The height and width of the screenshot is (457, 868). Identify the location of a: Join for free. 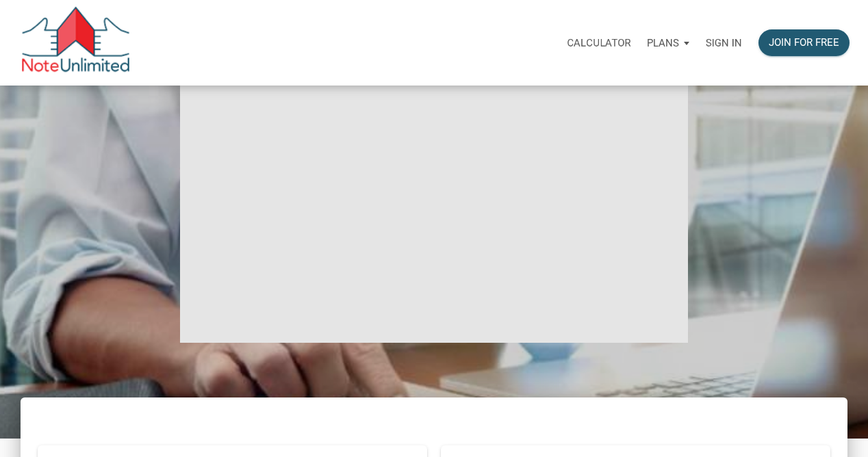
(803, 42).